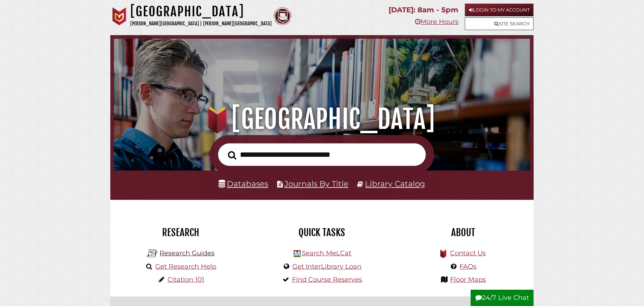 The height and width of the screenshot is (306, 644). What do you see at coordinates (500, 10) in the screenshot?
I see `a: Login to My Account` at bounding box center [500, 10].